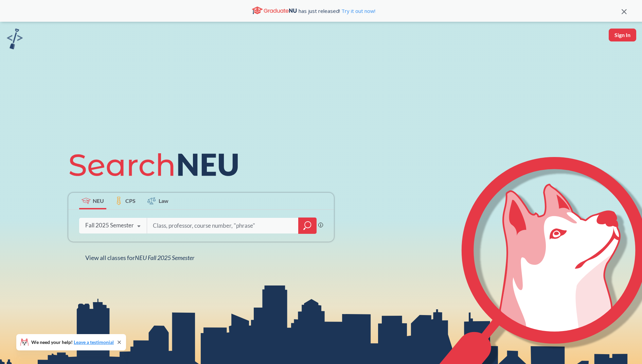  Describe the element at coordinates (140, 257) in the screenshot. I see `span: View all classes for` at that location.